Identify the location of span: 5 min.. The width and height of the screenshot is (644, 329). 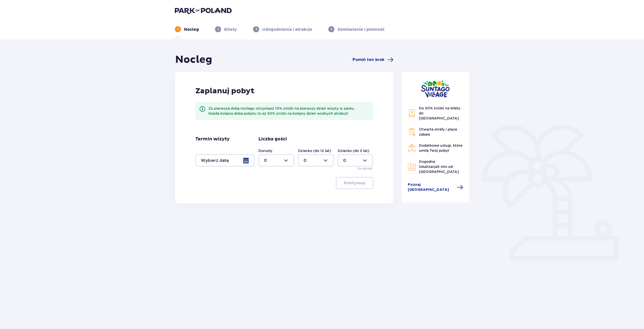
(443, 167).